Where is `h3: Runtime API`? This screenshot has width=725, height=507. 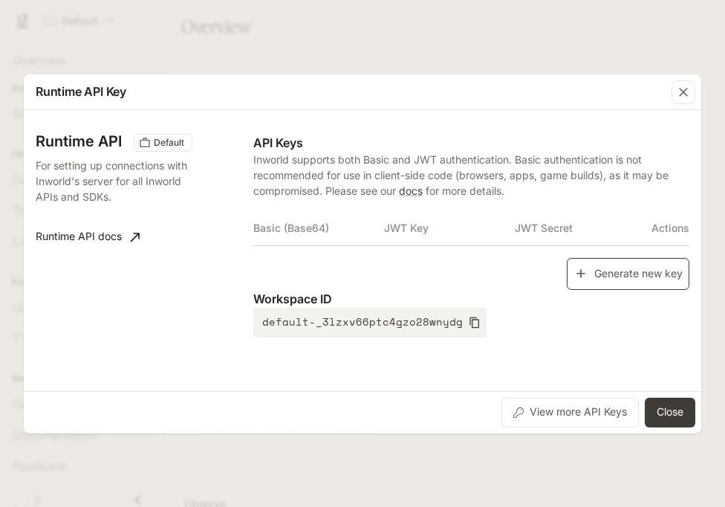
h3: Runtime API is located at coordinates (79, 141).